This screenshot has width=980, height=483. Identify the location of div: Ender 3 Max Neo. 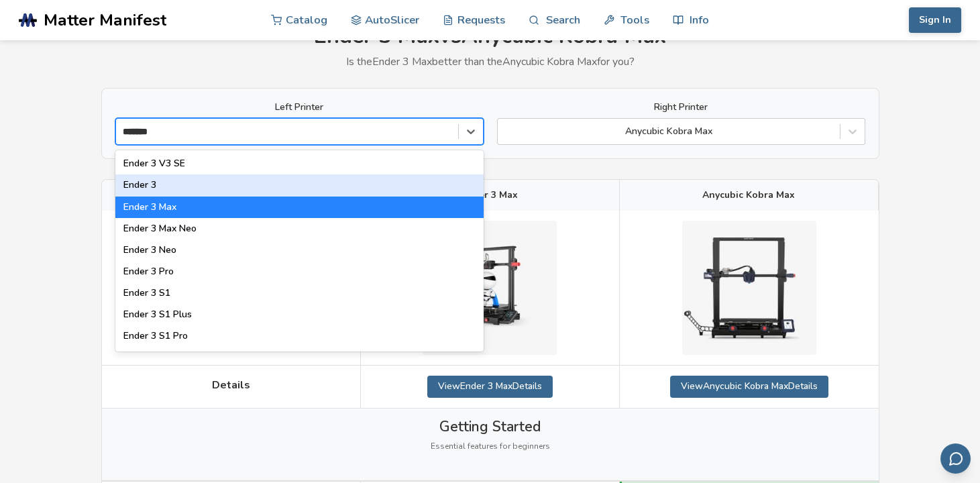
(299, 229).